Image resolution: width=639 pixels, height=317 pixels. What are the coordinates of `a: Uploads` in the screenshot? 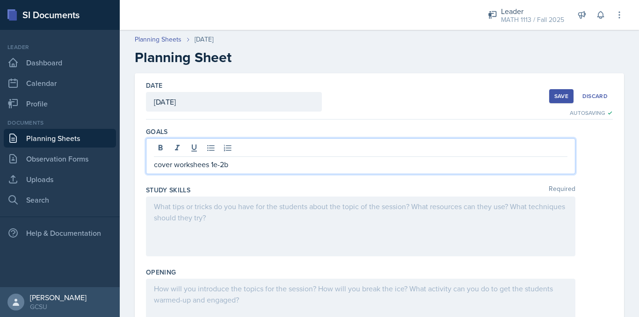 It's located at (60, 180).